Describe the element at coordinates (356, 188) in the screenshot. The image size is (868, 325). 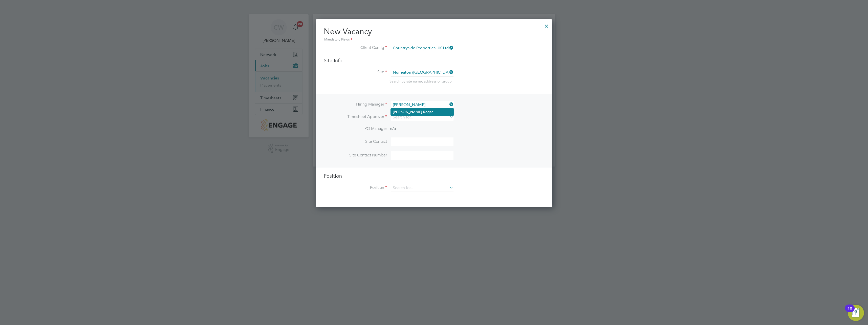
I see `label: Position` at that location.